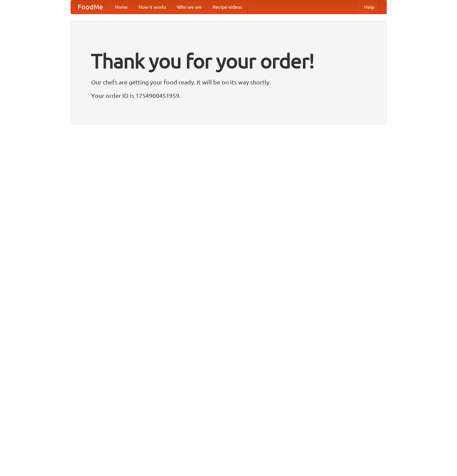 Image resolution: width=457 pixels, height=476 pixels. I want to click on a: Help, so click(369, 7).